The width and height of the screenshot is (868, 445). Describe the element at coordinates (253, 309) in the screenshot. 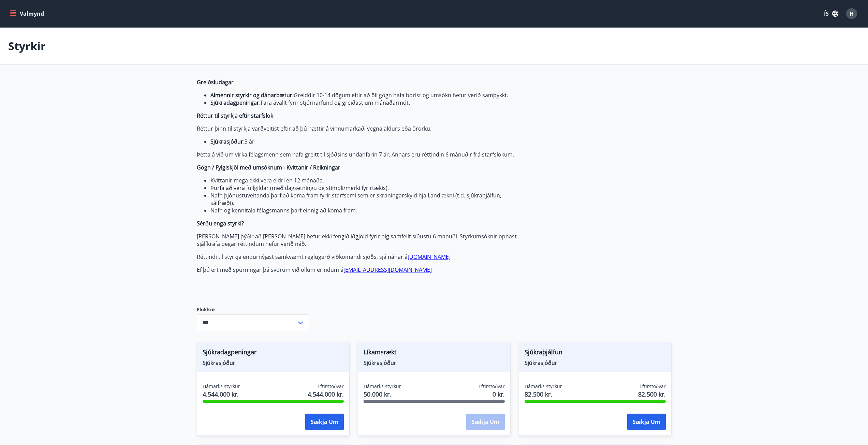

I see `label: Flokkur` at that location.